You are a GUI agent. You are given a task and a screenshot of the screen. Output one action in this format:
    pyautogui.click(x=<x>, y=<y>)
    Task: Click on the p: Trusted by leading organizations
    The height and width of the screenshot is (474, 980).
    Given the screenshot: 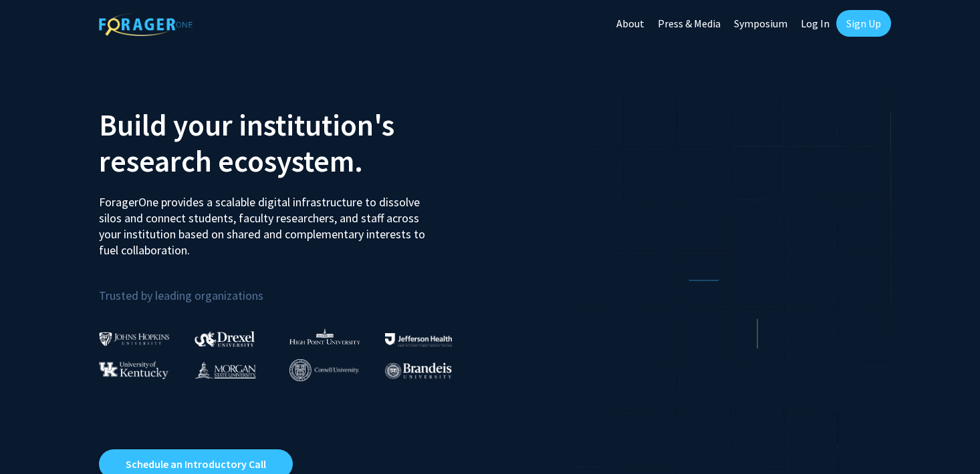 What is the action you would take?
    pyautogui.click(x=289, y=287)
    